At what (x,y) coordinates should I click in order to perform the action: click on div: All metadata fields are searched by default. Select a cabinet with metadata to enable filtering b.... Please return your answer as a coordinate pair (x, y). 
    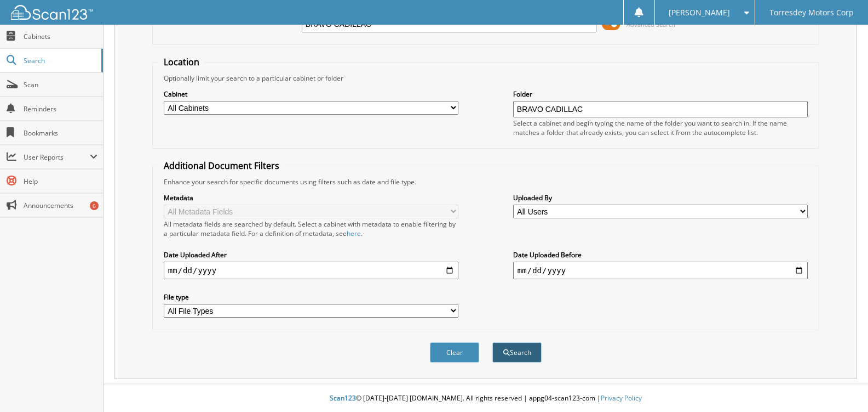
    Looking at the image, I should click on (311, 228).